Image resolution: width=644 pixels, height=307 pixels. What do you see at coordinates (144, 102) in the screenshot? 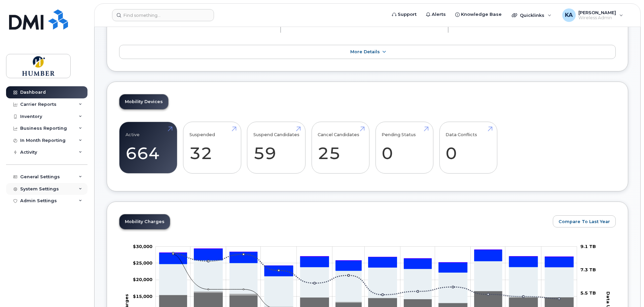
I see `a: Mobility Devices` at bounding box center [144, 102].